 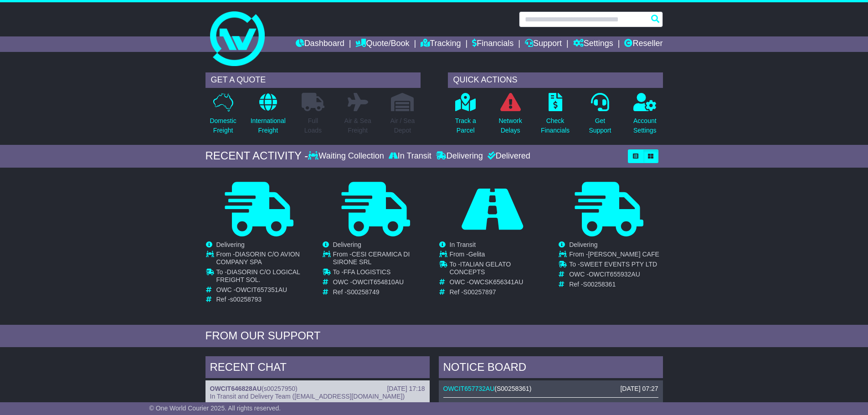 I want to click on span: OWCSK656341AU, so click(x=495, y=282).